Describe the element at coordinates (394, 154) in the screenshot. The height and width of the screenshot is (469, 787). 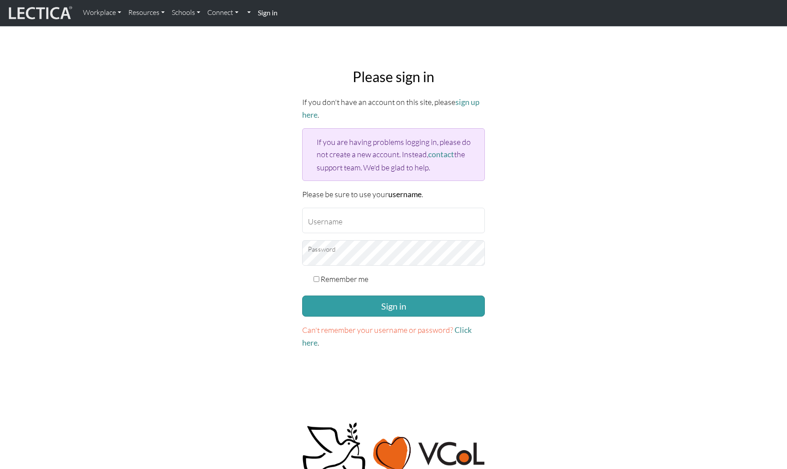
I see `div: If you are having problems logging in, please do not create a new account. Instead, the support t...` at that location.